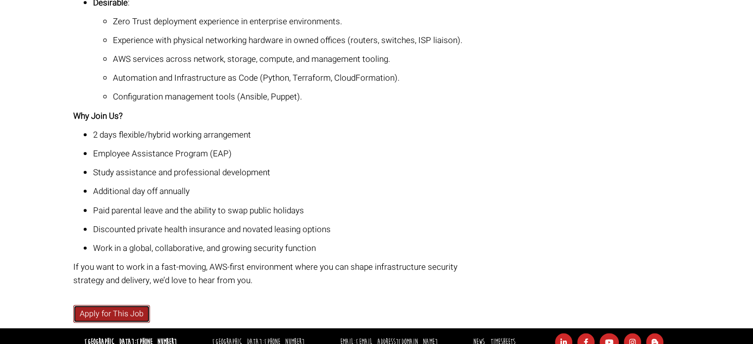 This screenshot has width=753, height=344. What do you see at coordinates (284, 229) in the screenshot?
I see `p: Discounted private health insurance and novated leasing options` at bounding box center [284, 229].